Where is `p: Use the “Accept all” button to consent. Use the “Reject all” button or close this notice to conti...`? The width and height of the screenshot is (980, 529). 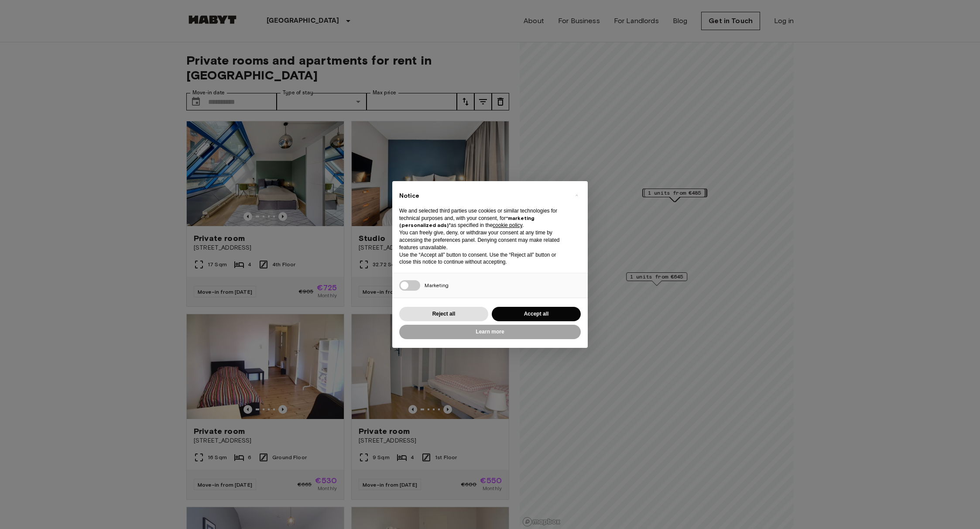 p: Use the “Accept all” button to consent. Use the “Reject all” button or close this notice to conti... is located at coordinates (483, 259).